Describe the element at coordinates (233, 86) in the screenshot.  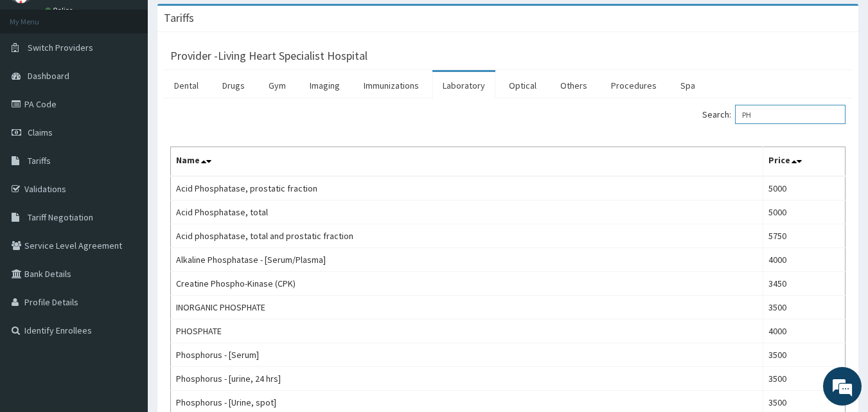
I see `a: Drugs` at that location.